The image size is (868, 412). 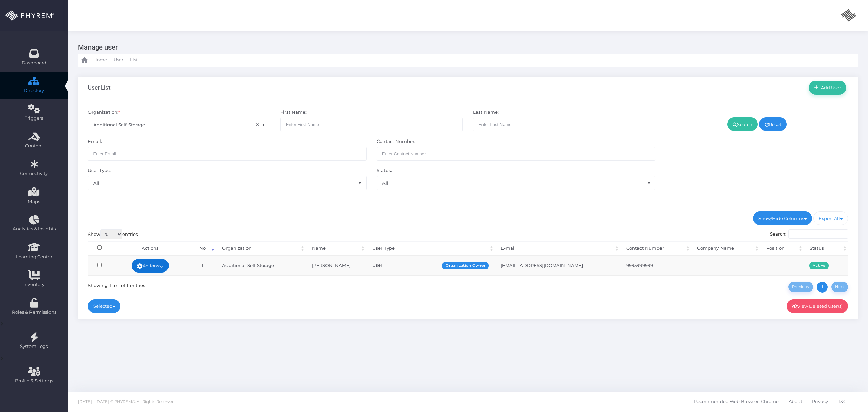 What do you see at coordinates (820, 402) in the screenshot?
I see `span: Privacy` at bounding box center [820, 402].